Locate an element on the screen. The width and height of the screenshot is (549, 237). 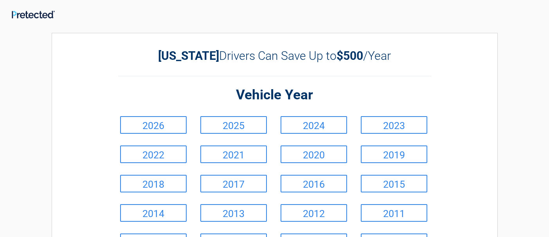
a: 2014 is located at coordinates (153, 213).